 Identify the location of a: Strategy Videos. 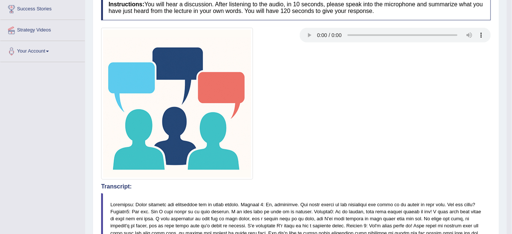
(43, 29).